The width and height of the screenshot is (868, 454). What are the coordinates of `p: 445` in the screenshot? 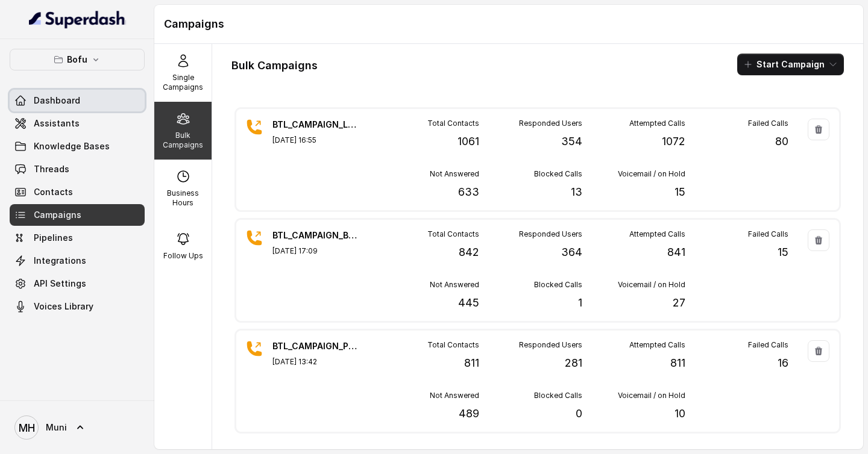 It's located at (468, 303).